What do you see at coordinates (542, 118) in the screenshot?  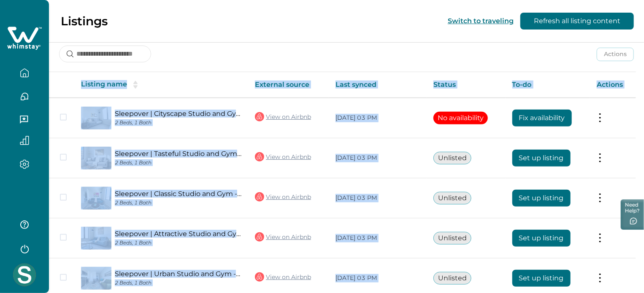 I see `button: Fix availability` at bounding box center [542, 118].